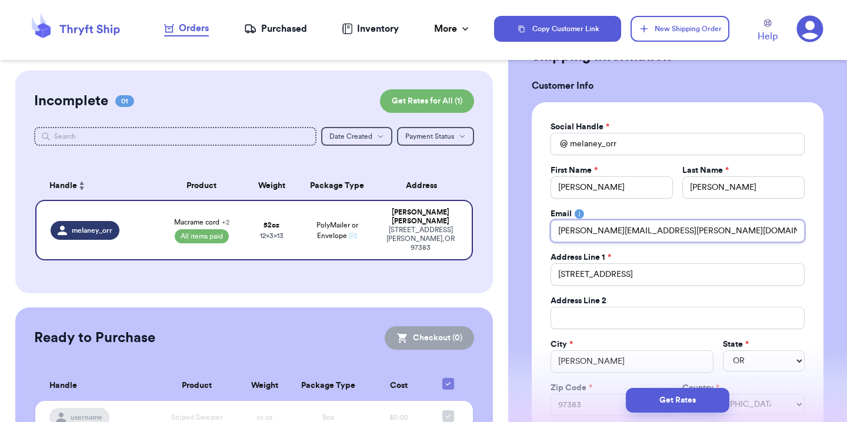 This screenshot has height=422, width=847. What do you see at coordinates (272, 236) in the screenshot?
I see `span: 12 x 3 x 13` at bounding box center [272, 236].